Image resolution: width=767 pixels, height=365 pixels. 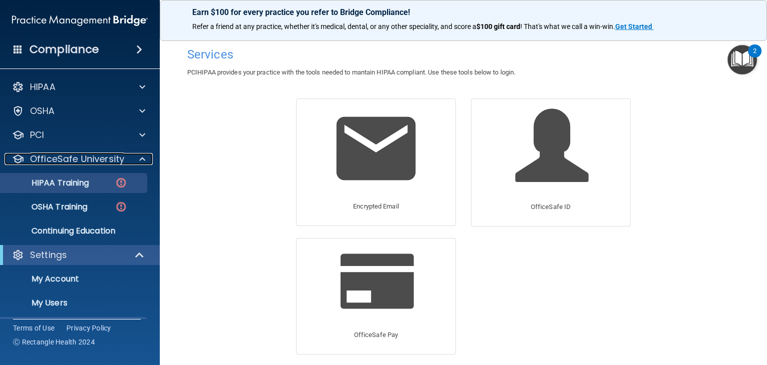 What do you see at coordinates (376, 335) in the screenshot?
I see `p: OfficeSafe Pay` at bounding box center [376, 335].